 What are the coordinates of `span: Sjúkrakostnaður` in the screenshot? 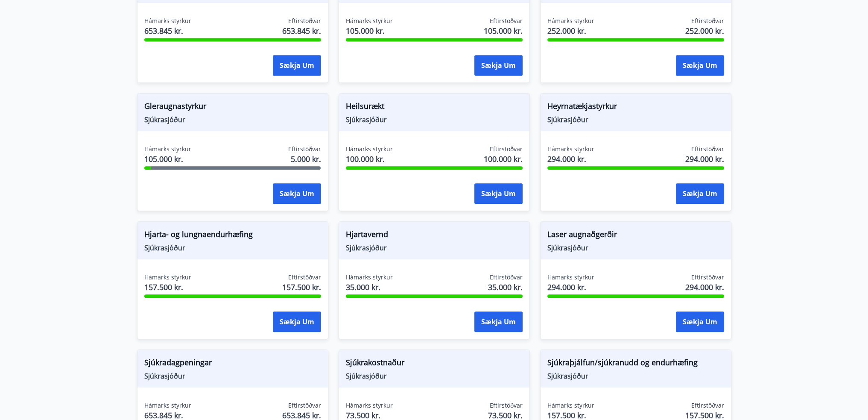 It's located at (434, 364).